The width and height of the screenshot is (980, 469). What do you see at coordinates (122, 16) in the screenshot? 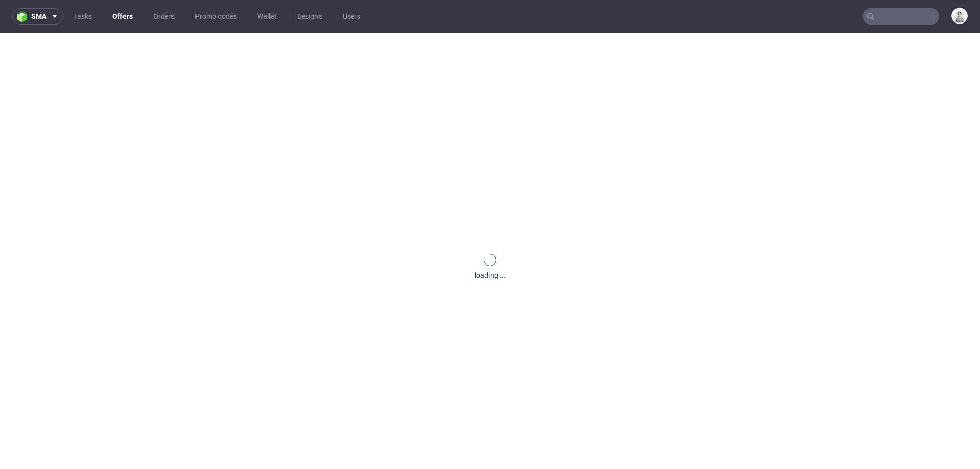
I see `a: Offers` at bounding box center [122, 16].